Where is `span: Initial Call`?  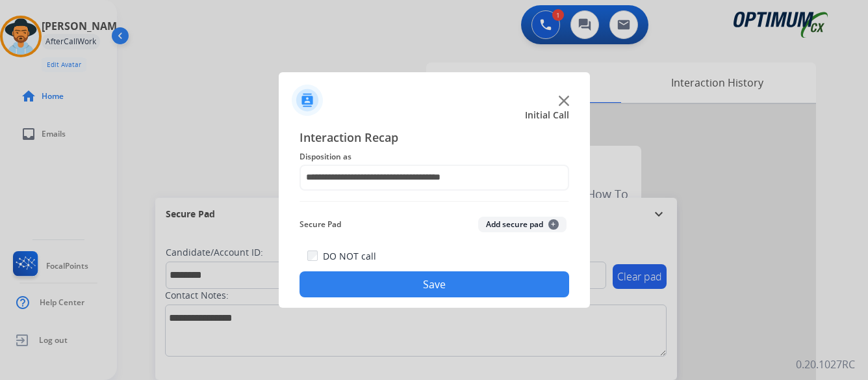
span: Initial Call is located at coordinates (547, 116).